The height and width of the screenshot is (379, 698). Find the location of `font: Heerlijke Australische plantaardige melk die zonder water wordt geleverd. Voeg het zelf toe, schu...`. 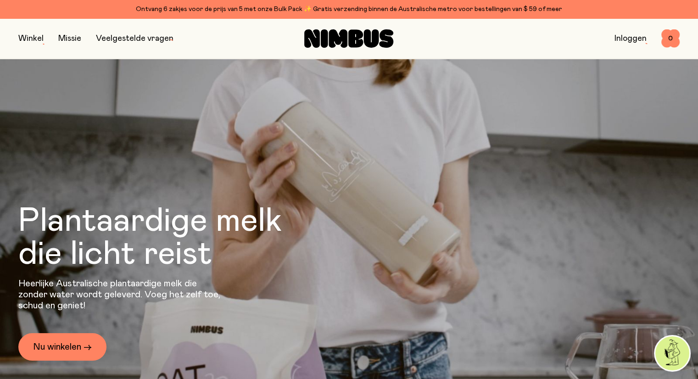

font: Heerlijke Australische plantaardige melk die zonder water wordt geleverd. Voeg het zelf toe, schu... is located at coordinates (119, 295).